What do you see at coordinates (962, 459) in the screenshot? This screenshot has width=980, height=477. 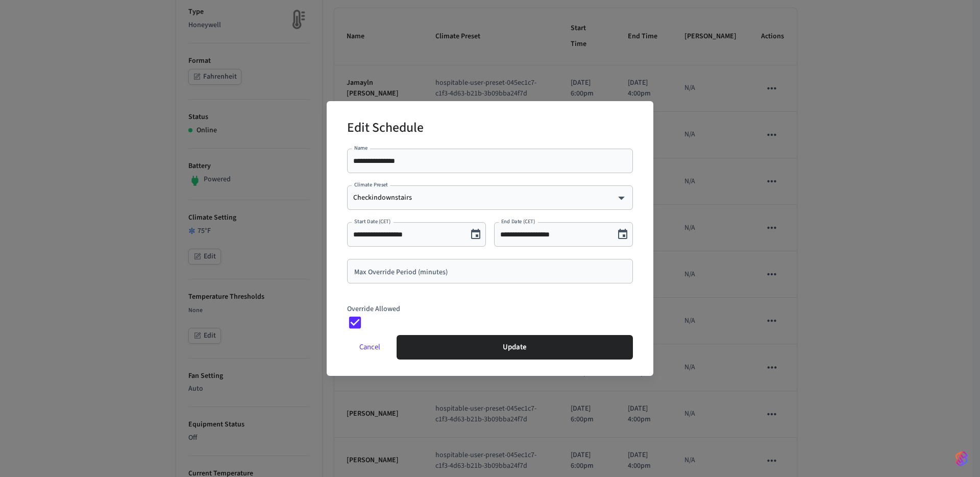 I see `img: SeamLogoGradient.69752ec5.svg` at bounding box center [962, 459].